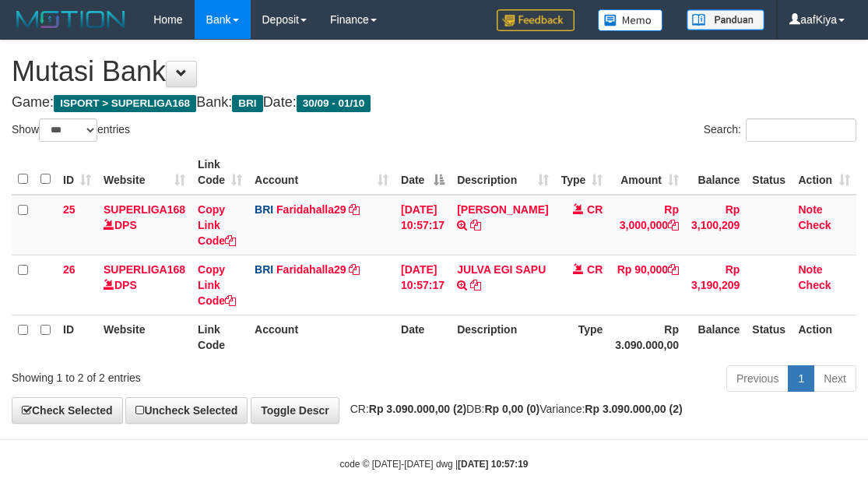 The width and height of the screenshot is (868, 486). What do you see at coordinates (77, 337) in the screenshot?
I see `th: ID` at bounding box center [77, 337].